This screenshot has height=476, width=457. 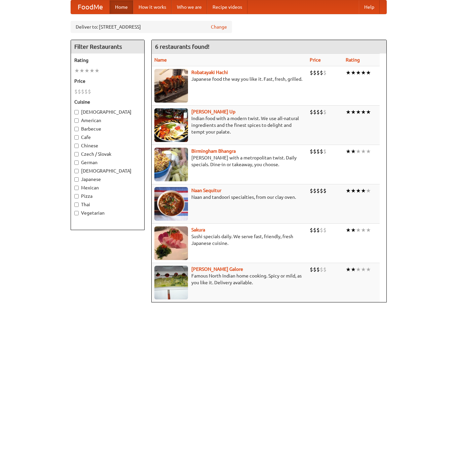 I want to click on a: Name, so click(x=160, y=60).